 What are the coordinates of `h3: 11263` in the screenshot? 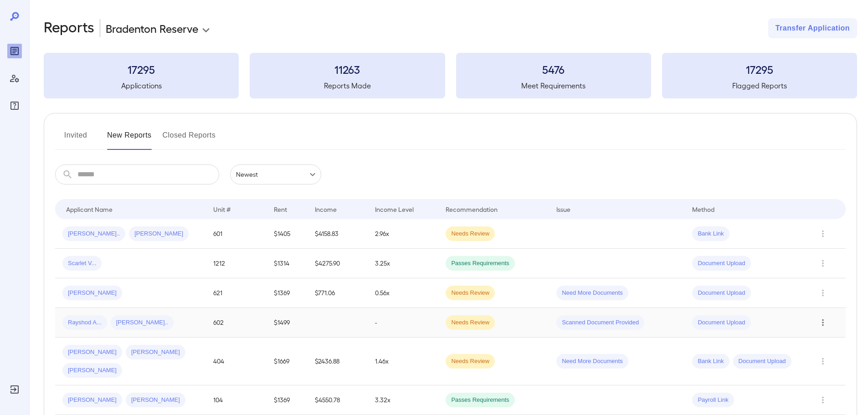 It's located at (347, 70).